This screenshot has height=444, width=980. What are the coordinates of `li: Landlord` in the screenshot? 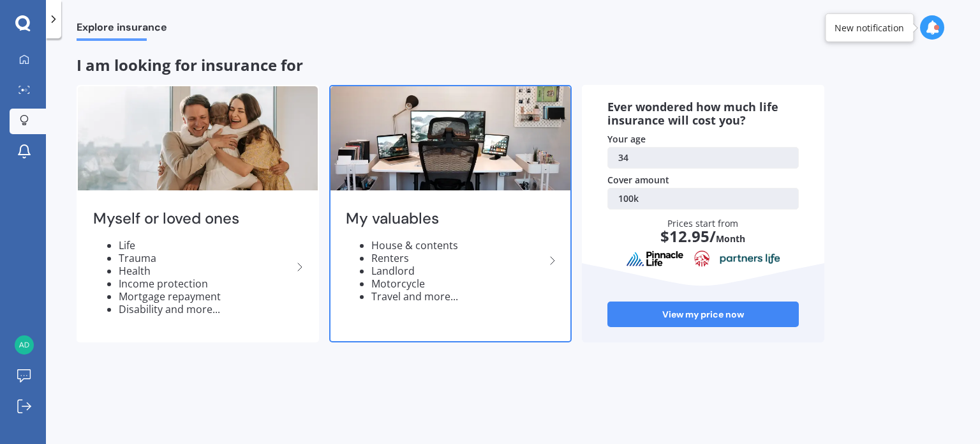 It's located at (458, 270).